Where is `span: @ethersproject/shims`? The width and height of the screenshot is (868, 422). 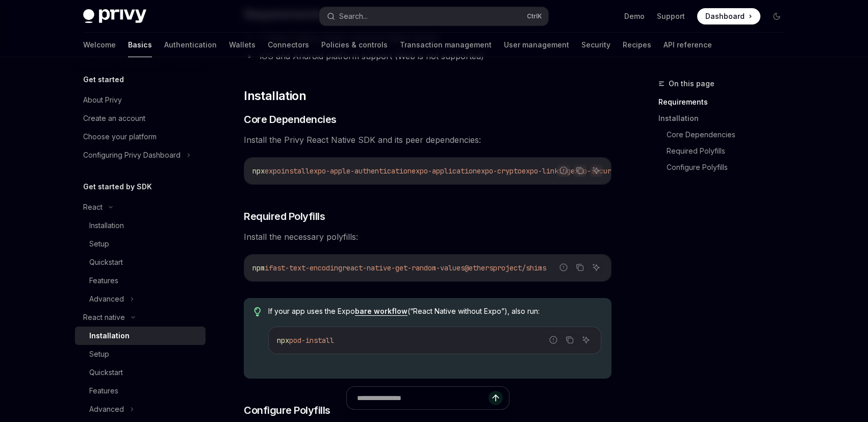
span: @ethersproject/shims is located at coordinates (506, 268).